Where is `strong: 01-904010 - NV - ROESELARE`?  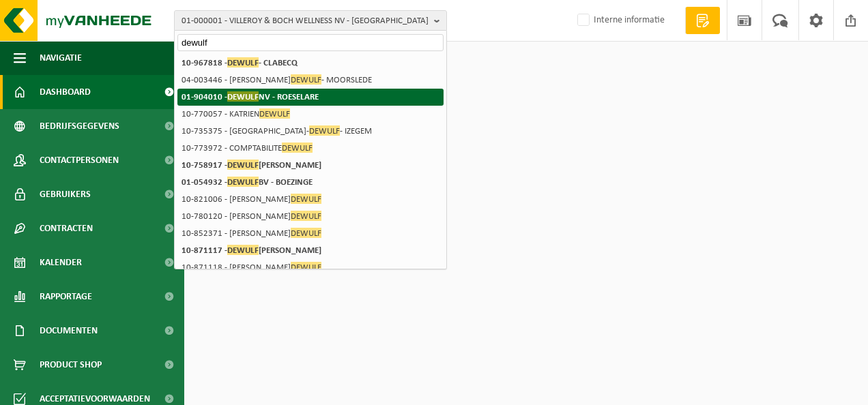 strong: 01-904010 - NV - ROESELARE is located at coordinates (250, 96).